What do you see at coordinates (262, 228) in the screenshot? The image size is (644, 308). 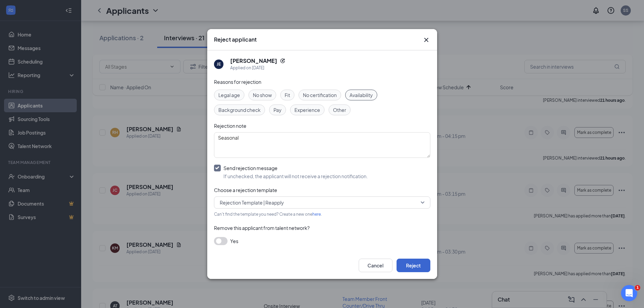 I see `span: Remove this applicant from talent network?` at bounding box center [262, 228].